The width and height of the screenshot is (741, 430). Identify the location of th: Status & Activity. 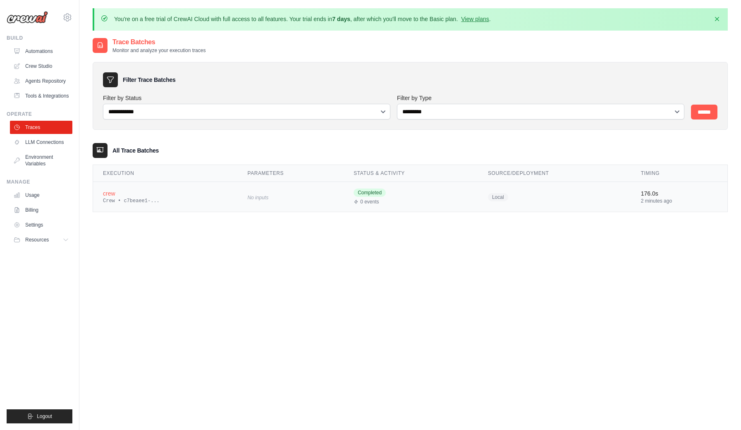
(410, 173).